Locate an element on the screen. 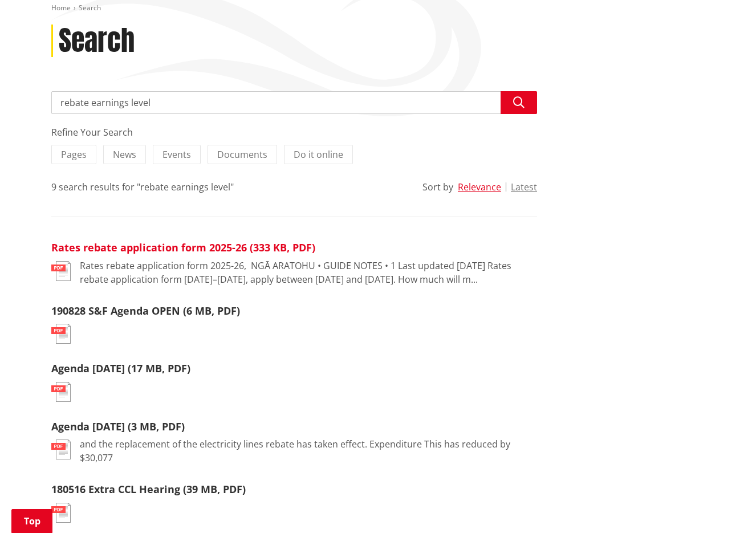  div: 9 search results for "rebate earnings level" is located at coordinates (142, 187).